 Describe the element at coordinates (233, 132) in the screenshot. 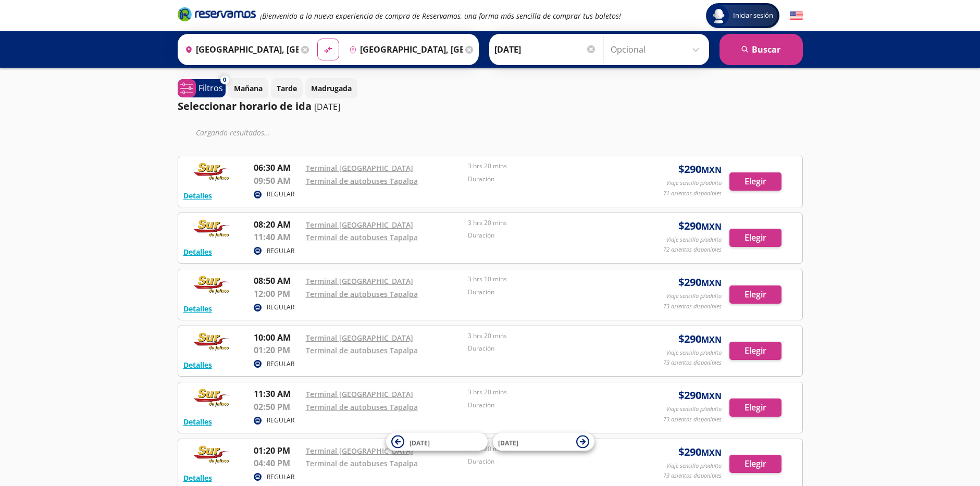

I see `em: Cargando resultados ...` at that location.